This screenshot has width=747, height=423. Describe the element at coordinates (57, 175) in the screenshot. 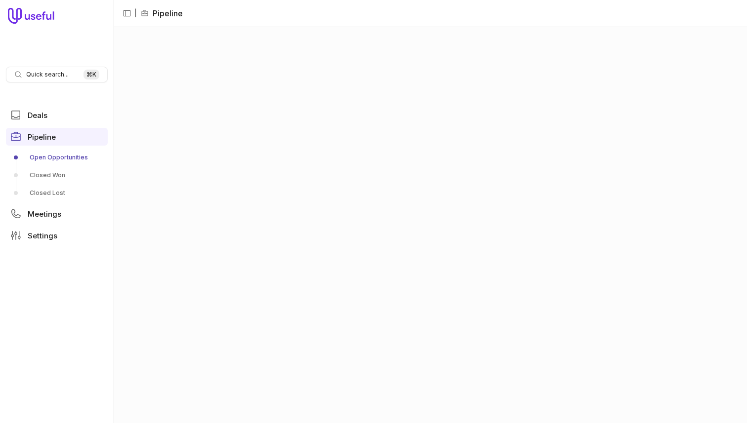

I see `a: Closed Won` at that location.